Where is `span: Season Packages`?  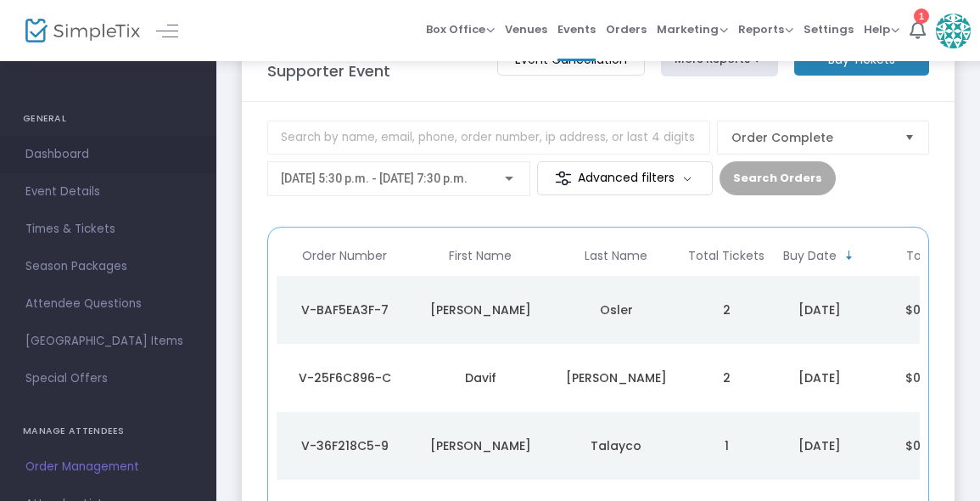 span: Season Packages is located at coordinates (108, 266).